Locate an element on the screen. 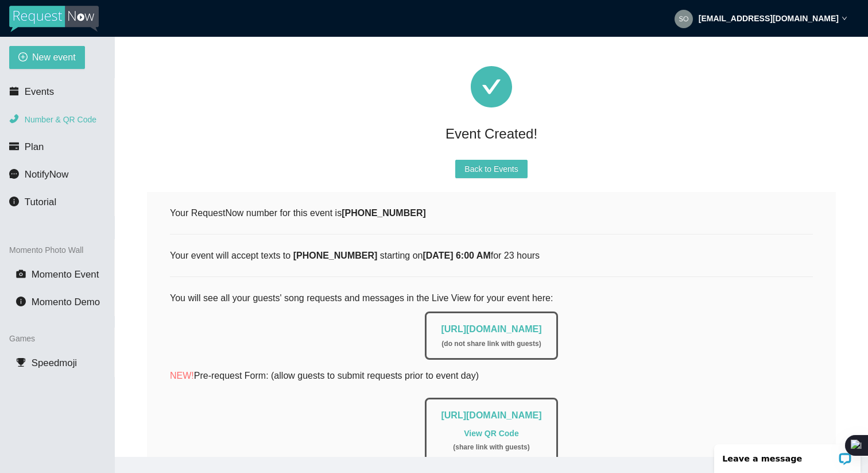 The image size is (868, 473). span: plus-circle is located at coordinates (23, 57).